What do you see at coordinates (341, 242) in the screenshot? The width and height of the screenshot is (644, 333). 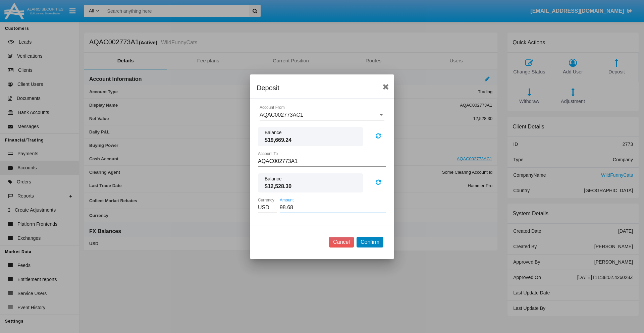 I see `button: Cancel` at bounding box center [341, 242].